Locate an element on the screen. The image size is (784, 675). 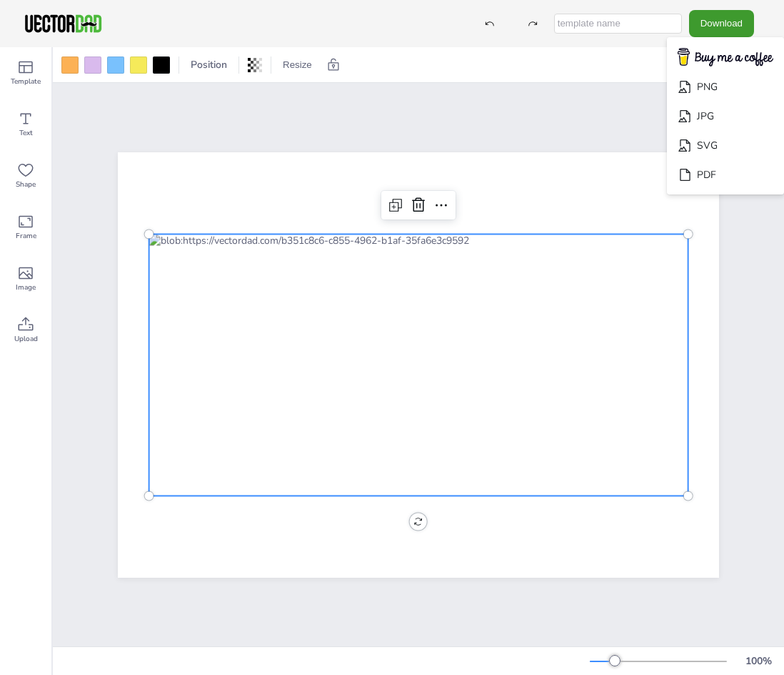
button: Resize is located at coordinates (297, 65).